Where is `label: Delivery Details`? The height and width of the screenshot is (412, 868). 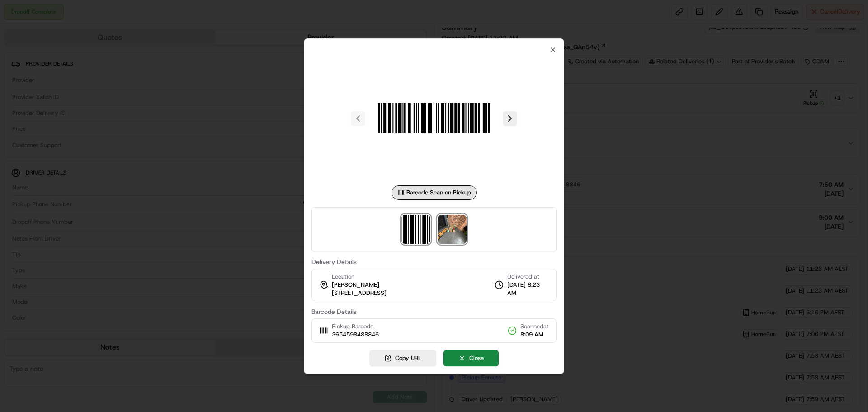
label: Delivery Details is located at coordinates (434, 262).